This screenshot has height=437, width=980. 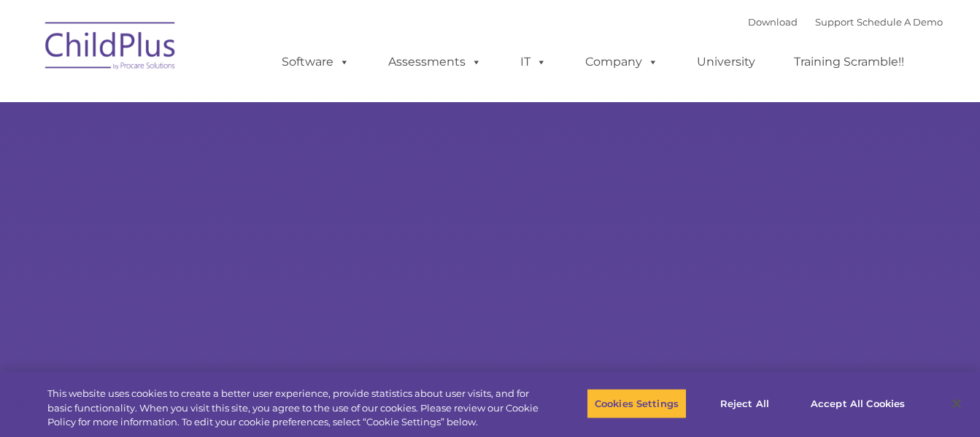 What do you see at coordinates (900, 22) in the screenshot?
I see `a: Schedule A Demo` at bounding box center [900, 22].